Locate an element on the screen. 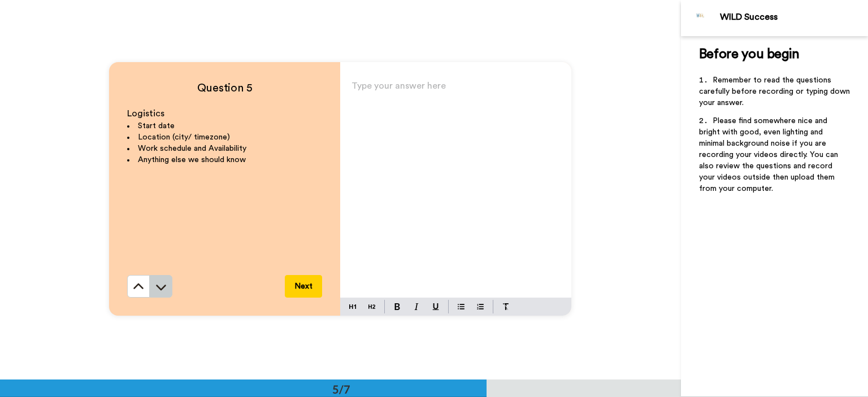 The height and width of the screenshot is (397, 868). button: Next is located at coordinates (303, 286).